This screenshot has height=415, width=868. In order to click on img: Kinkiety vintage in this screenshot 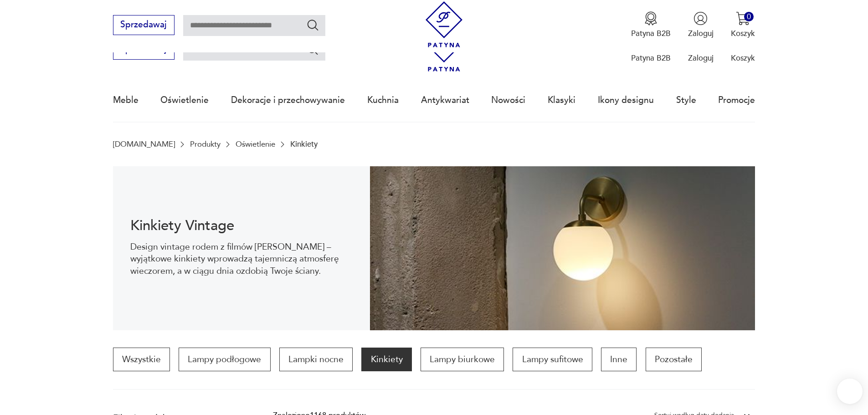, I will do `click(562, 248)`.